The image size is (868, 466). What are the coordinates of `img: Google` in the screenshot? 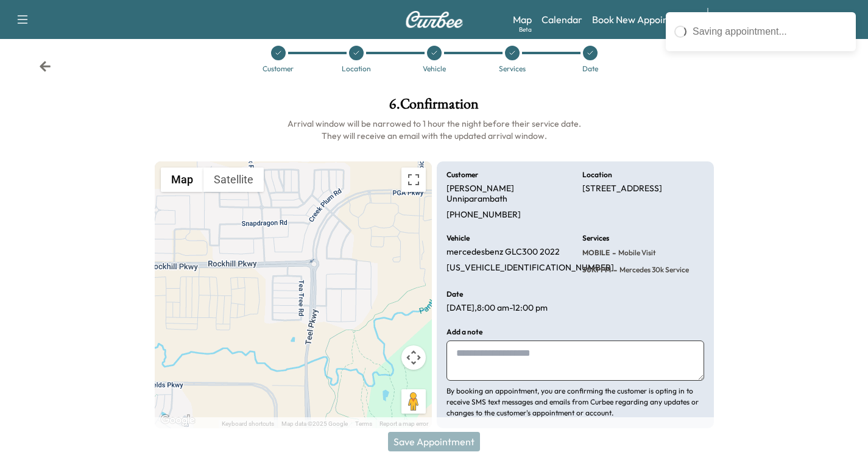 It's located at (178, 420).